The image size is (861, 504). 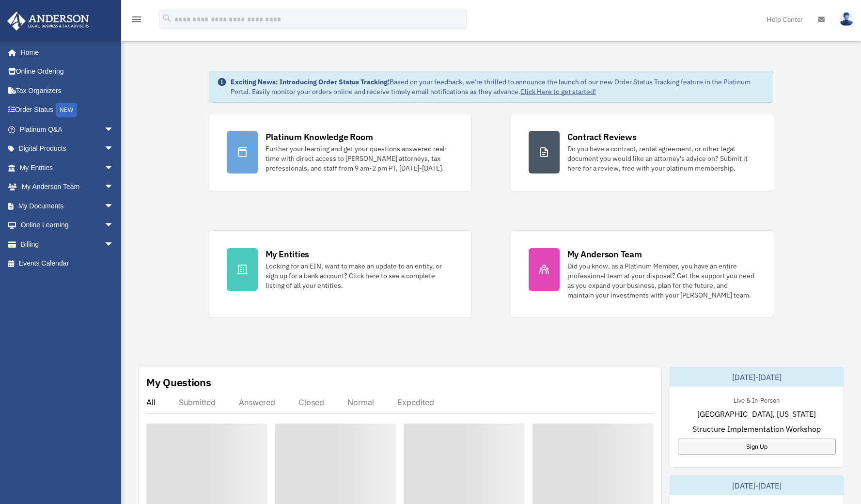 I want to click on div: All, so click(x=151, y=402).